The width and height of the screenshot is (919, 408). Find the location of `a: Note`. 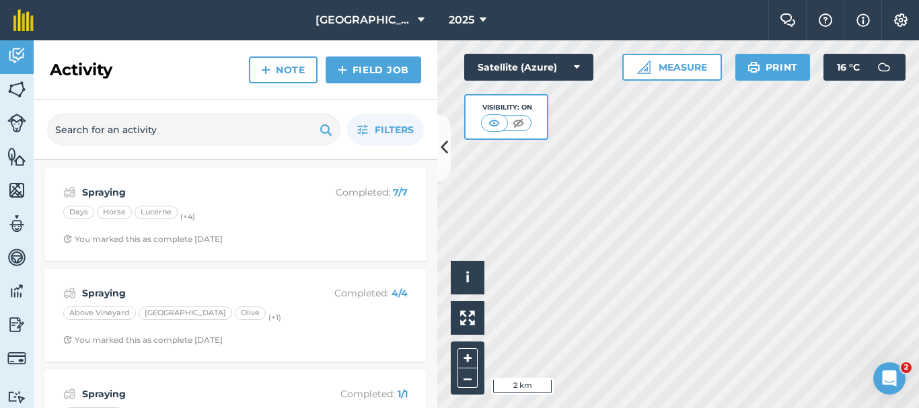

a: Note is located at coordinates (283, 70).